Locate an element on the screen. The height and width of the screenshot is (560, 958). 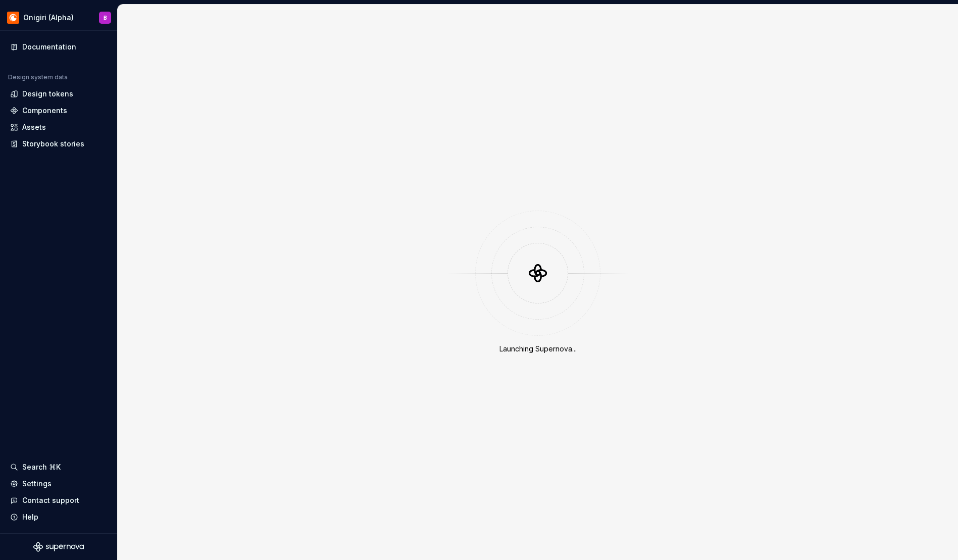
div: Onigiri (Alpha) is located at coordinates (48, 17).